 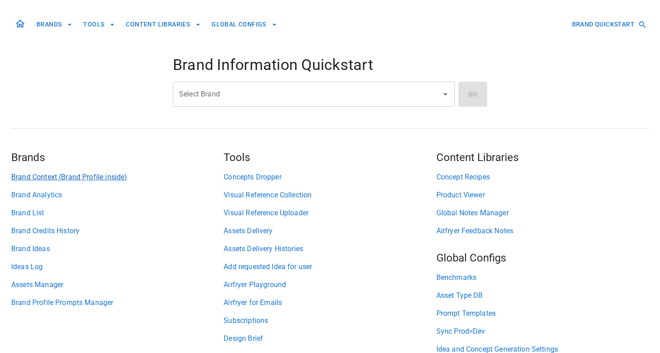 What do you see at coordinates (330, 285) in the screenshot?
I see `a: Airfryer Playground` at bounding box center [330, 285].